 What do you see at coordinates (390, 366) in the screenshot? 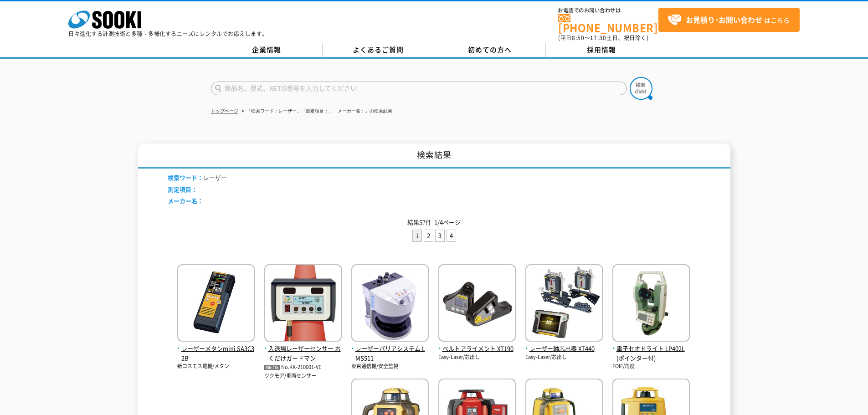
I see `p: 東京通信機/安全監視` at bounding box center [390, 366].